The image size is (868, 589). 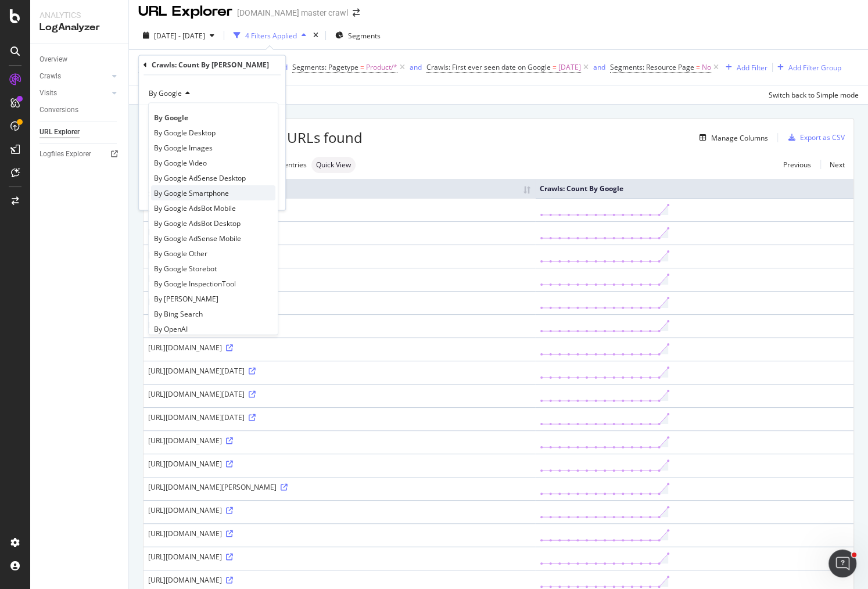 What do you see at coordinates (80, 154) in the screenshot?
I see `a: Logfiles Explorer` at bounding box center [80, 154].